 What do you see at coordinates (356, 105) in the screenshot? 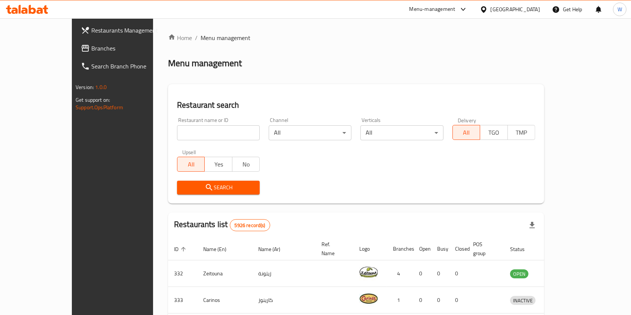
I see `h2: Restaurant search` at bounding box center [356, 105].